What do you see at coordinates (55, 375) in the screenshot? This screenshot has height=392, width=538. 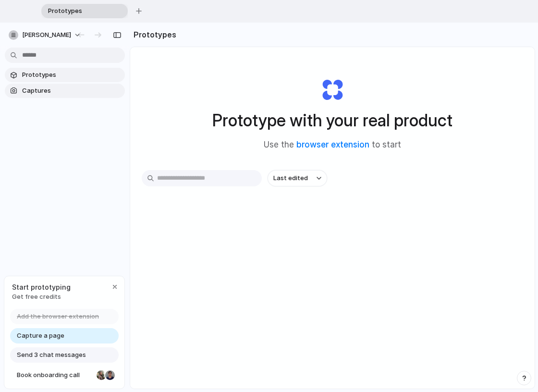 I see `span: Book onboarding call` at bounding box center [55, 375].